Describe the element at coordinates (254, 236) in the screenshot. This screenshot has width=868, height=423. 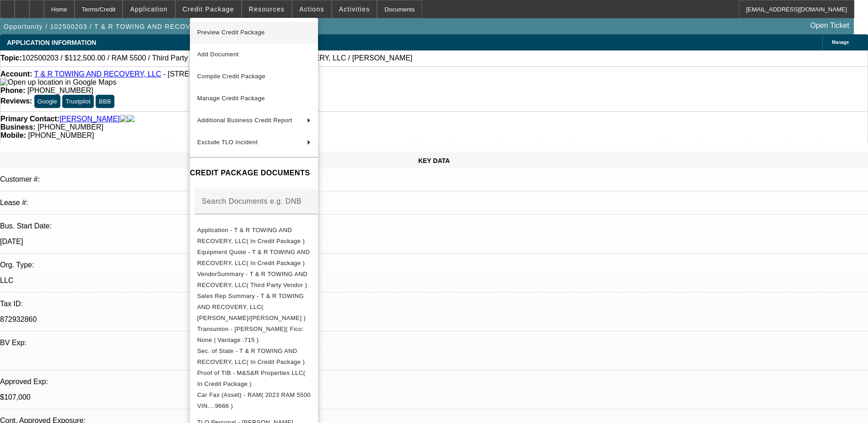
I see `button: Application - T & R TOWING AND RECOVERY, LLC( In Credit Package )` at that location.